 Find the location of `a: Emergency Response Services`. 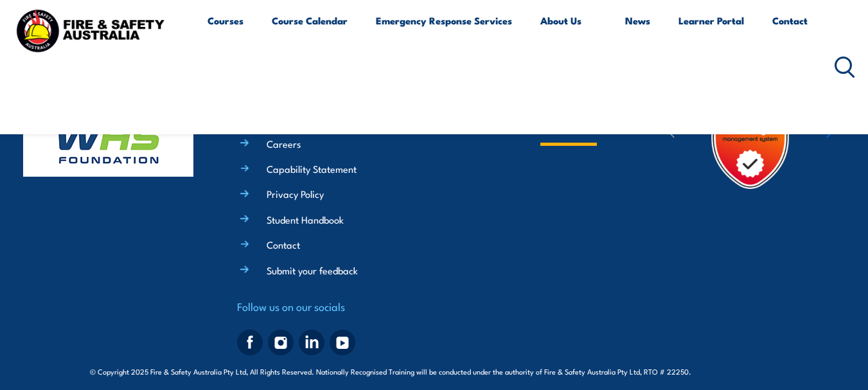

a: Emergency Response Services is located at coordinates (444, 67).